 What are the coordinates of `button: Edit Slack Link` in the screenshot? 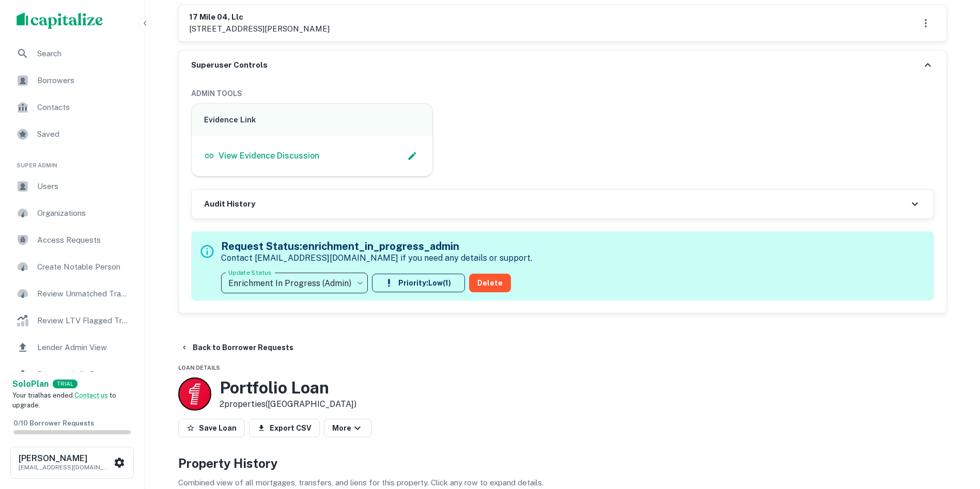 It's located at (412, 156).